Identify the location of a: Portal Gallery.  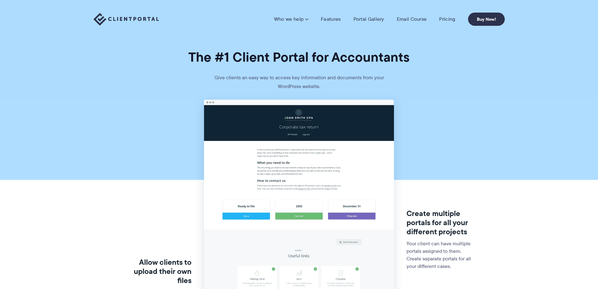
(369, 19).